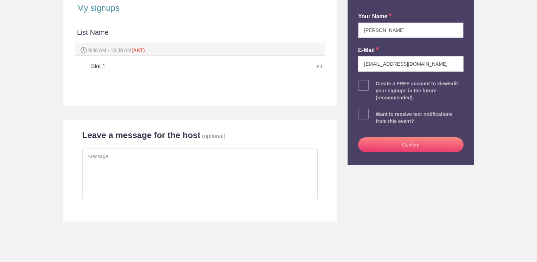 Image resolution: width=537 pixels, height=262 pixels. What do you see at coordinates (214, 136) in the screenshot?
I see `p: (optional)` at bounding box center [214, 136].